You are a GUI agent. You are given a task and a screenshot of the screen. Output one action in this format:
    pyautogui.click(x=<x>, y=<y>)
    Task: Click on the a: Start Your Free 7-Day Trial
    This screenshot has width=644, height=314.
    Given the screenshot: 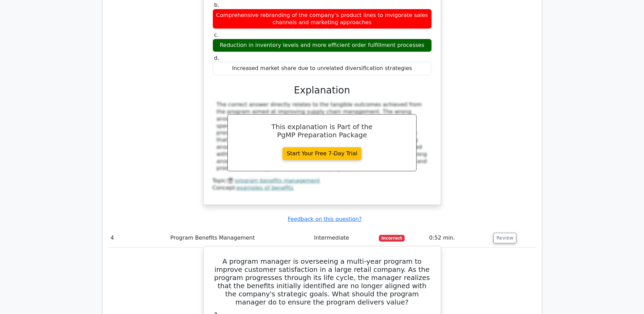 What is the action you would take?
    pyautogui.click(x=322, y=153)
    